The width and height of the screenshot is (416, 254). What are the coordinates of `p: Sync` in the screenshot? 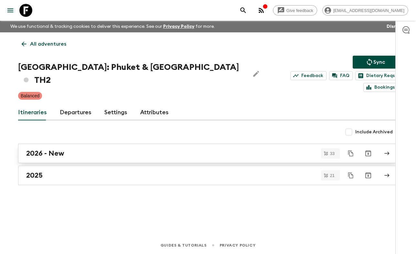 It's located at (379, 62).